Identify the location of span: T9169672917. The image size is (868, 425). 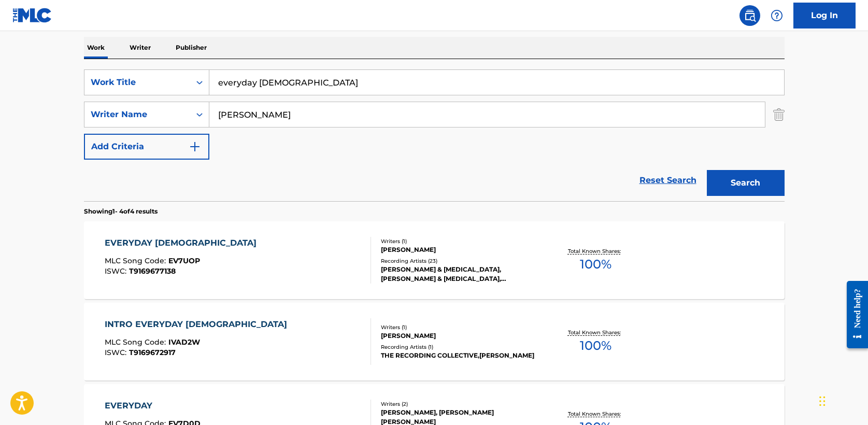
(152, 353).